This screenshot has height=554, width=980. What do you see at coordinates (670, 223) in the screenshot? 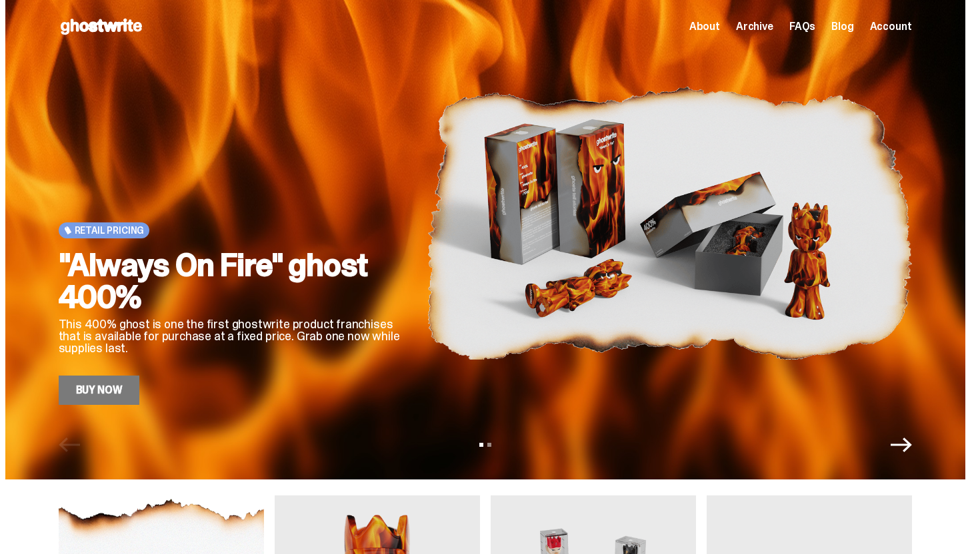
I see `img: "Always On Fire" ghost 400%` at bounding box center [670, 223].